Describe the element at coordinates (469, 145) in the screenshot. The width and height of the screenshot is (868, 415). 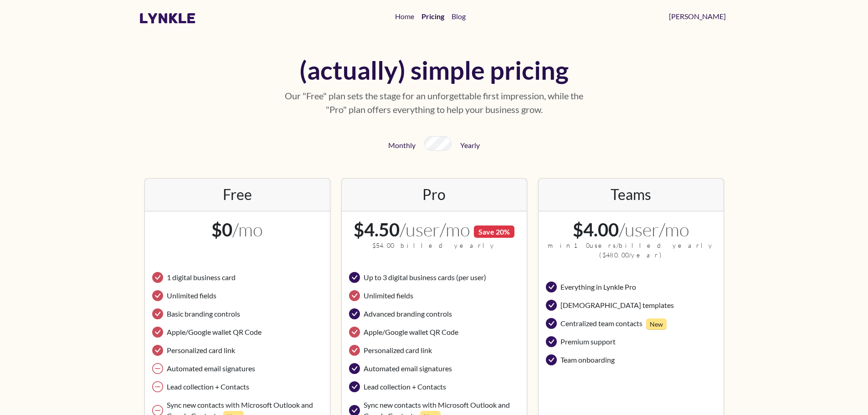
I see `span: Yearly` at that location.